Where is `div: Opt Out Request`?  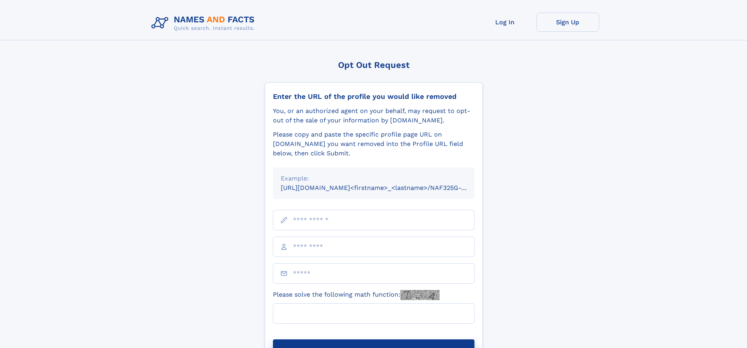 div: Opt Out Request is located at coordinates (374, 65).